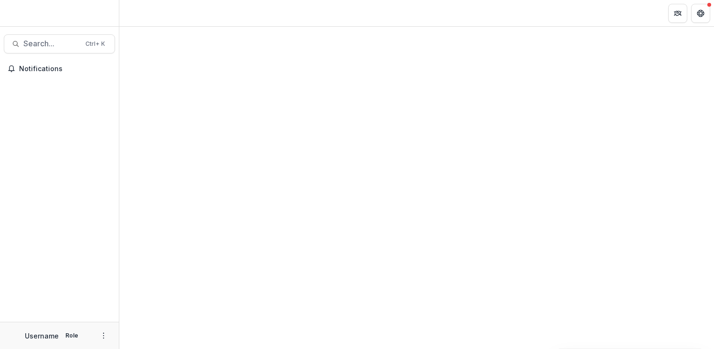 The width and height of the screenshot is (714, 349). What do you see at coordinates (72, 335) in the screenshot?
I see `p: Role` at bounding box center [72, 335].